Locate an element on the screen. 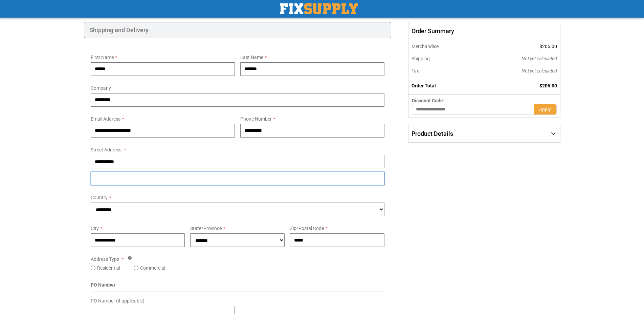 The image size is (644, 314). strong: Order Total is located at coordinates (424, 86).